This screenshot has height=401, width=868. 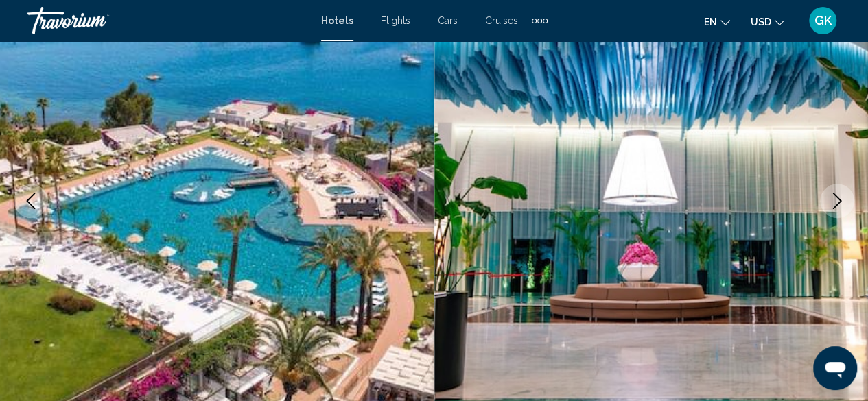 I want to click on span: Hotels, so click(x=337, y=20).